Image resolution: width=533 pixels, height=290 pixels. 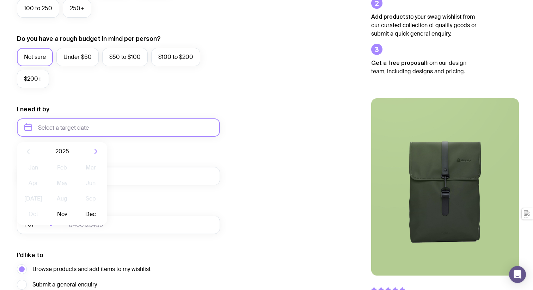 I want to click on input: Search for option, so click(x=40, y=225).